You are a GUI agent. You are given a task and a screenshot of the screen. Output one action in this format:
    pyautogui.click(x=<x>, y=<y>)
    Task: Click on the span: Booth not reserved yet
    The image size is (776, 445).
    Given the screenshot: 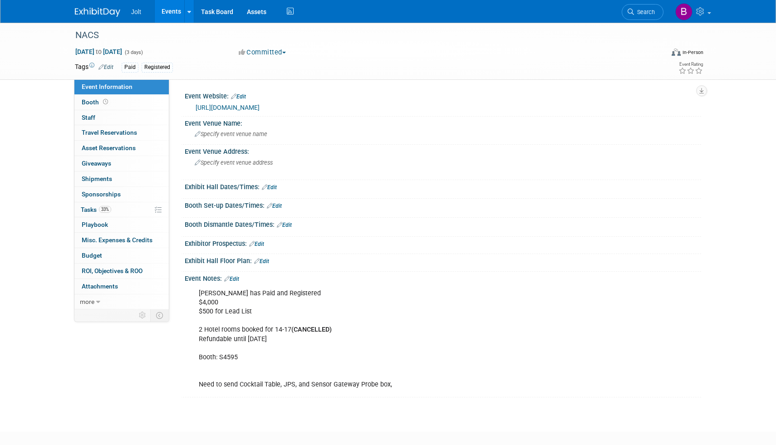 What is the action you would take?
    pyautogui.click(x=105, y=102)
    